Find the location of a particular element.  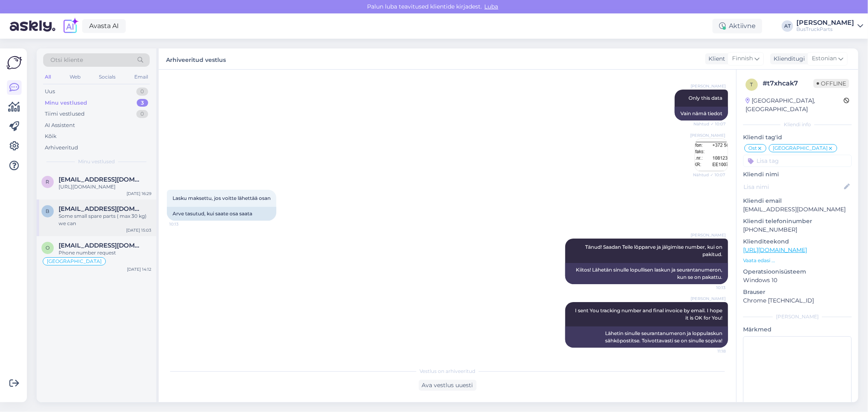

span: b is located at coordinates (48, 211).